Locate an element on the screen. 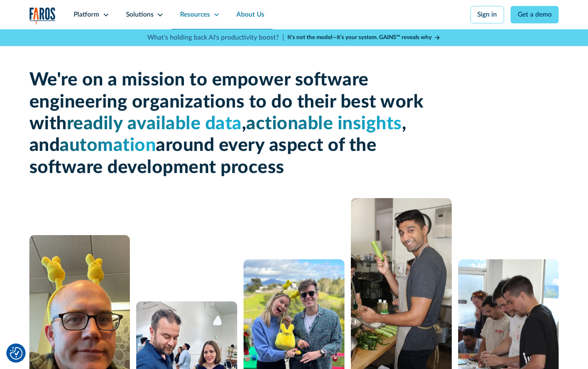 The width and height of the screenshot is (588, 369). h1: We're on a mission to empower software engineering organizations to do their best work with , , a... is located at coordinates (228, 124).